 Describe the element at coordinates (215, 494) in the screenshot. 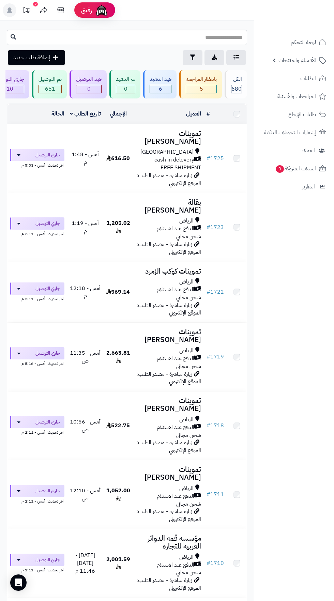

I see `a: #1711` at that location.